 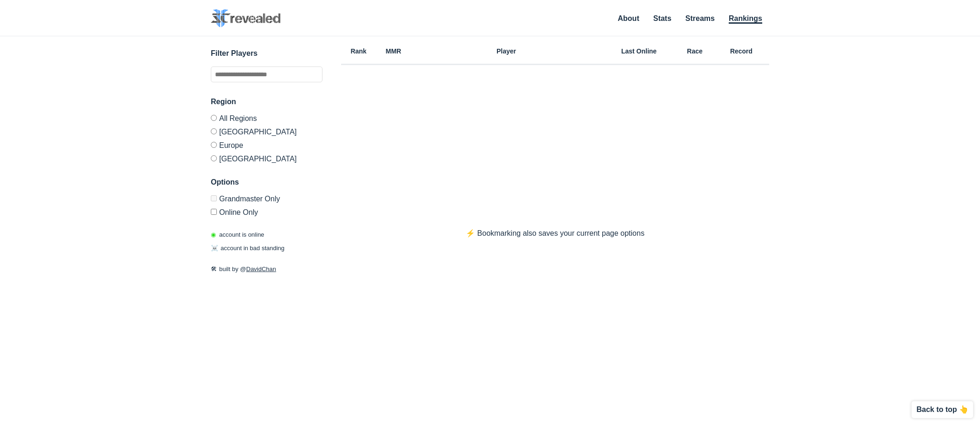 What do you see at coordinates (214, 212) in the screenshot?
I see `input: Online Only` at bounding box center [214, 212].